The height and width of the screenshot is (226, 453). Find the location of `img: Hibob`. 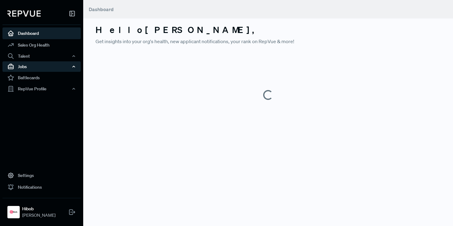

img: Hibob is located at coordinates (14, 212).